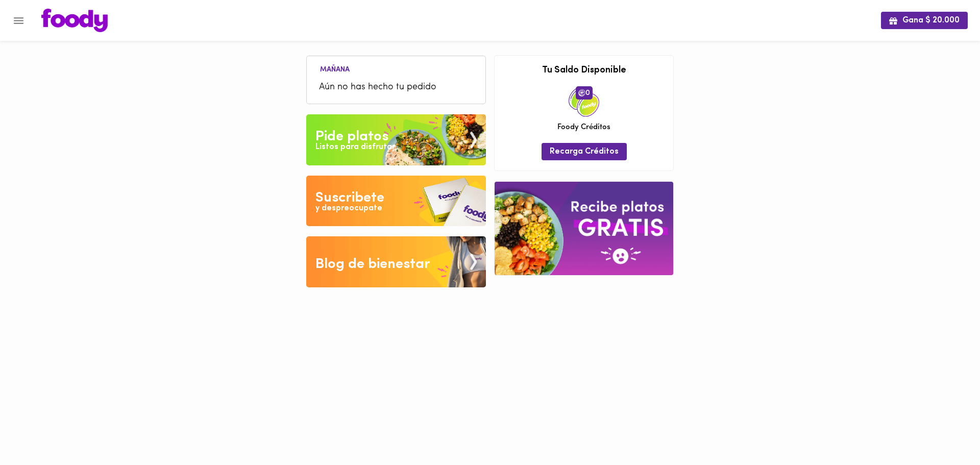 Image resolution: width=980 pixels, height=465 pixels. Describe the element at coordinates (373, 265) in the screenshot. I see `div: Blog de bienestar` at that location.